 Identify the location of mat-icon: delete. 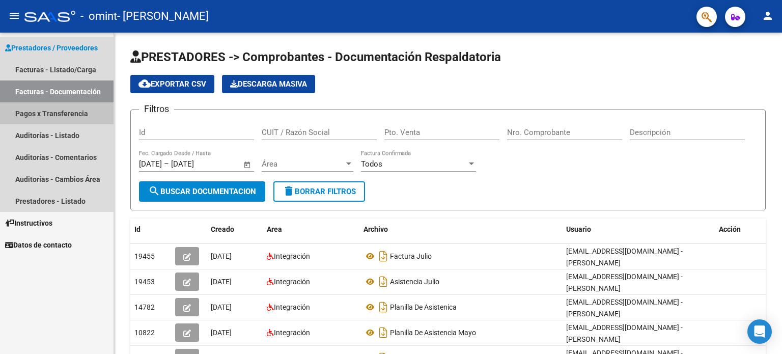
(289, 191).